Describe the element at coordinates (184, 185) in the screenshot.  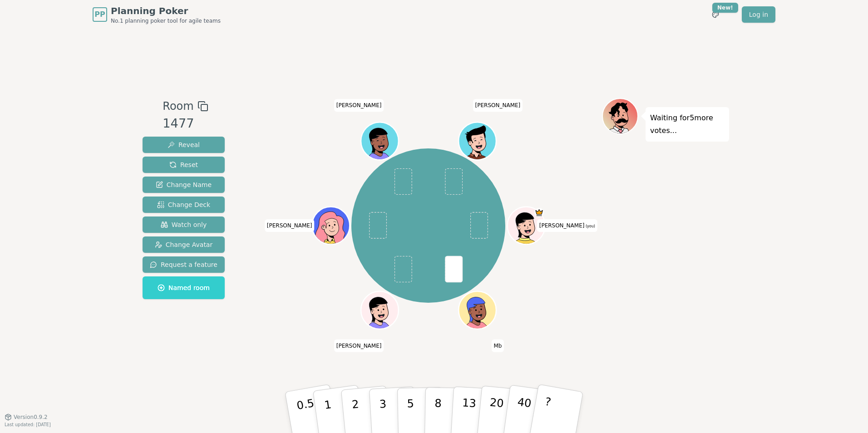
I see `button: Change Name` at that location.